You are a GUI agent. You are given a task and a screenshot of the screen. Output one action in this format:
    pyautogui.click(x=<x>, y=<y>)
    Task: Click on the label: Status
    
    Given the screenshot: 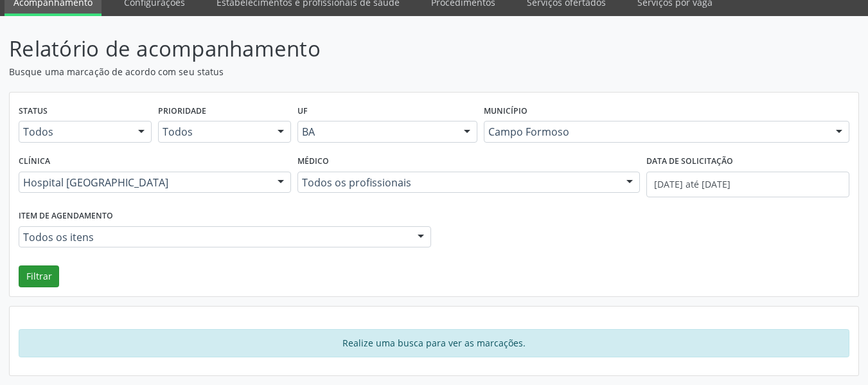 What is the action you would take?
    pyautogui.click(x=33, y=111)
    